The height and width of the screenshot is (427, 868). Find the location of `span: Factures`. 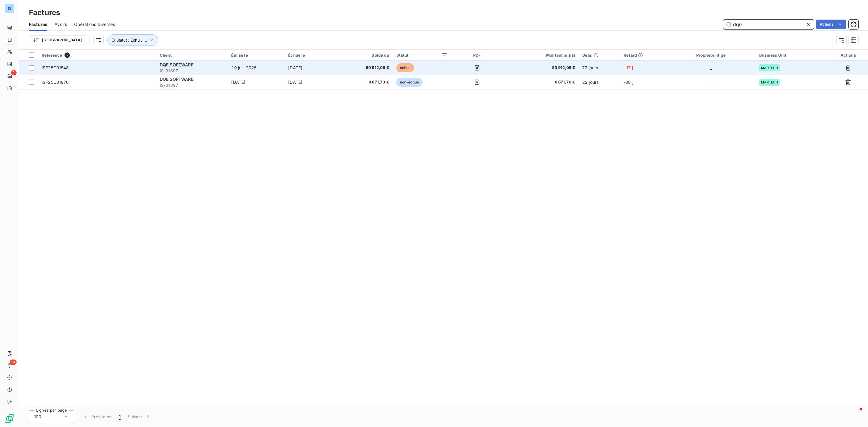

span: Factures is located at coordinates (38, 24).